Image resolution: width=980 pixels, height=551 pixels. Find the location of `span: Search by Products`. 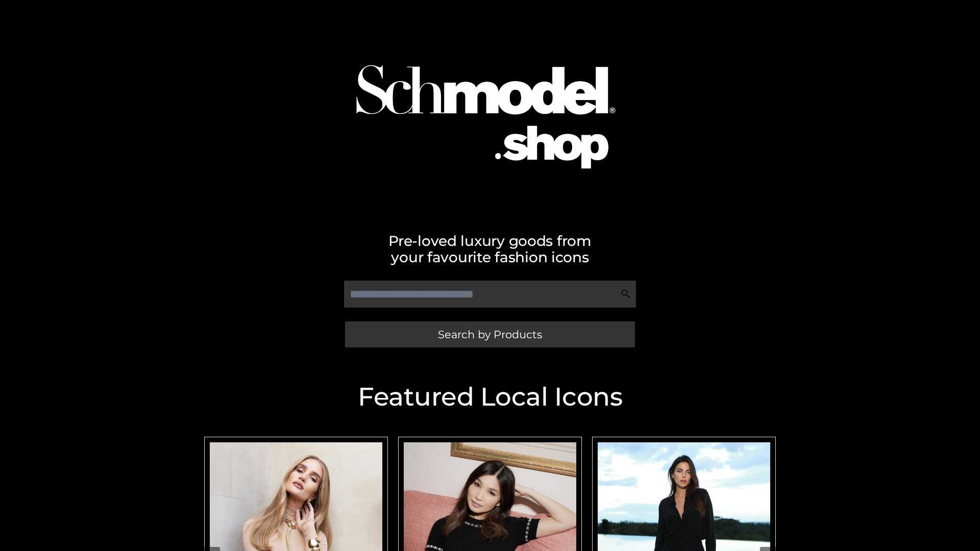

span: Search by Products is located at coordinates (490, 334).